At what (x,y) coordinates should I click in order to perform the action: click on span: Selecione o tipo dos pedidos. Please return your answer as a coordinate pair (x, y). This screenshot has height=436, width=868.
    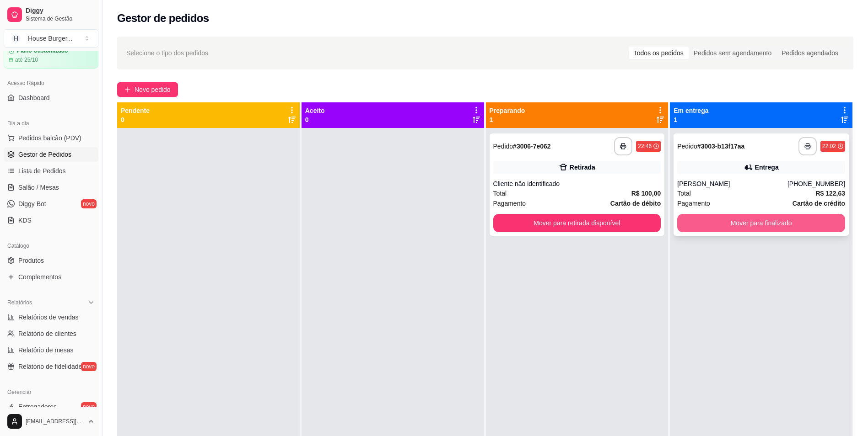
    Looking at the image, I should click on (167, 53).